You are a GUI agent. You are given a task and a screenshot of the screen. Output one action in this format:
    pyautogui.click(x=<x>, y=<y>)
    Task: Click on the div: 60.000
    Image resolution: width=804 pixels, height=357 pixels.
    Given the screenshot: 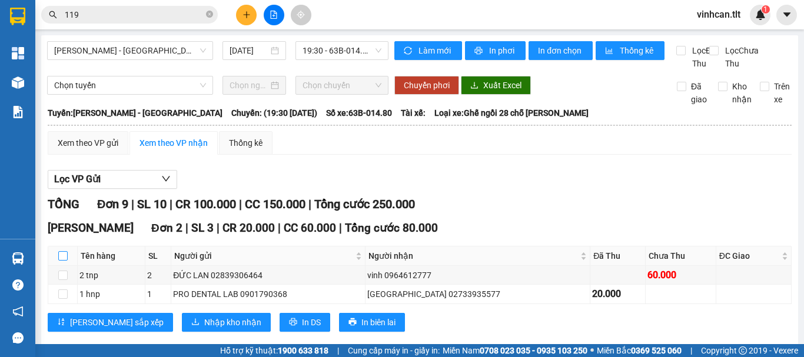 What is the action you would take?
    pyautogui.click(x=680, y=275)
    